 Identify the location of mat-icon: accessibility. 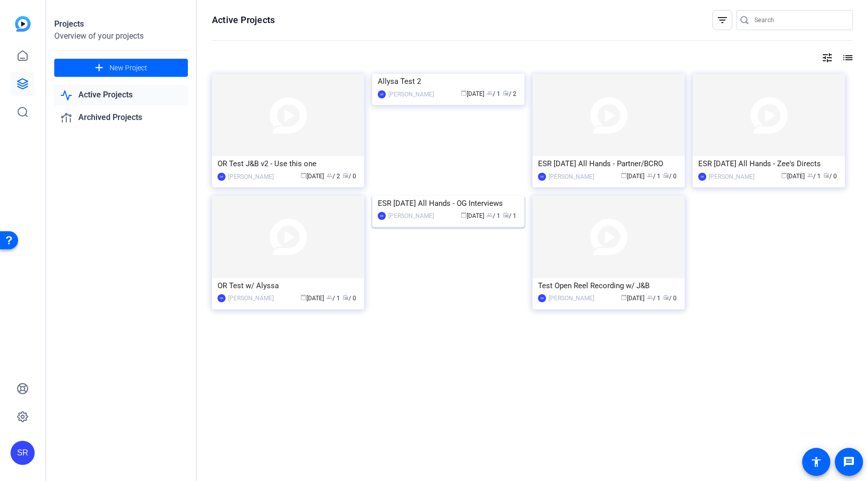
(817, 462).